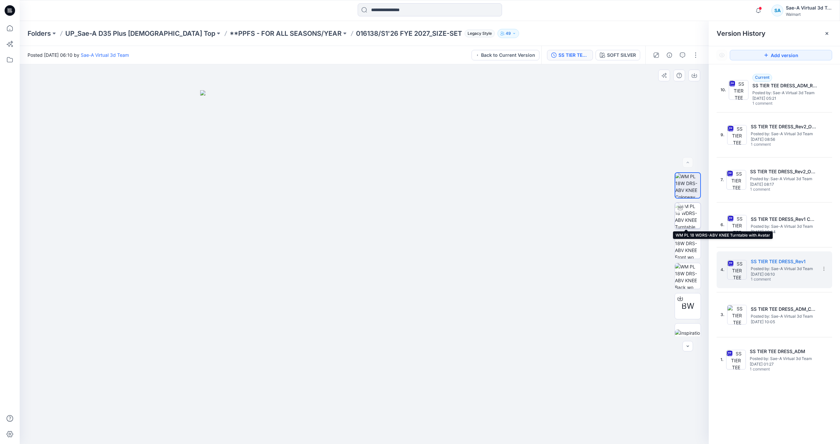  I want to click on p: 49, so click(508, 33).